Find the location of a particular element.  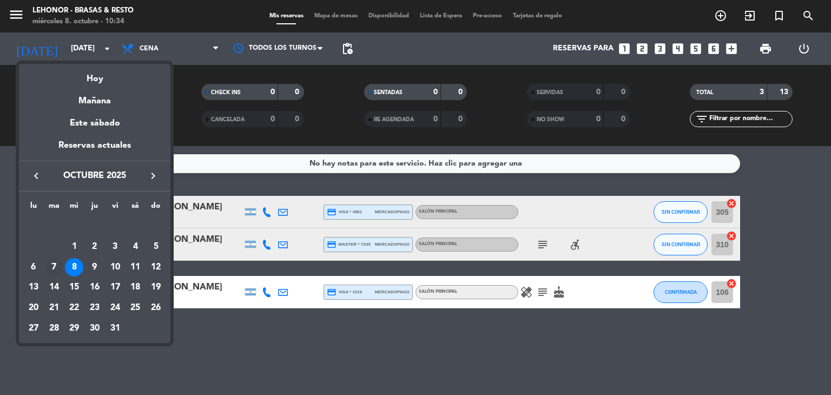

td: 13 de octubre de 2025 is located at coordinates (34, 287).